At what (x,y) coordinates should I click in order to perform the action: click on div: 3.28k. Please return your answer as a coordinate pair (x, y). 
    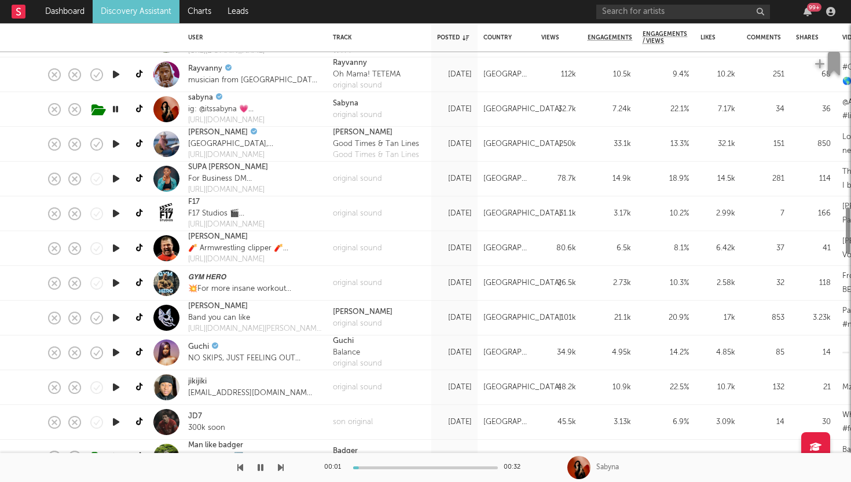
    Looking at the image, I should click on (609, 457).